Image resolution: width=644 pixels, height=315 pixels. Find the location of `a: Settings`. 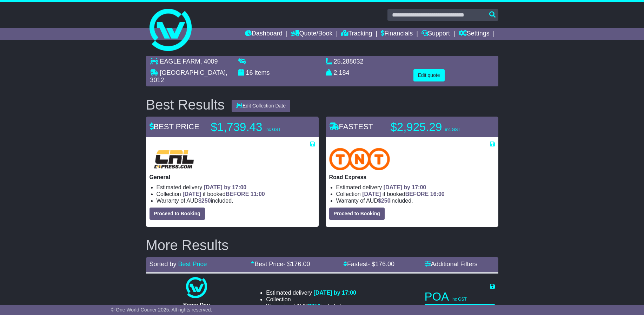

a: Settings is located at coordinates (474, 34).